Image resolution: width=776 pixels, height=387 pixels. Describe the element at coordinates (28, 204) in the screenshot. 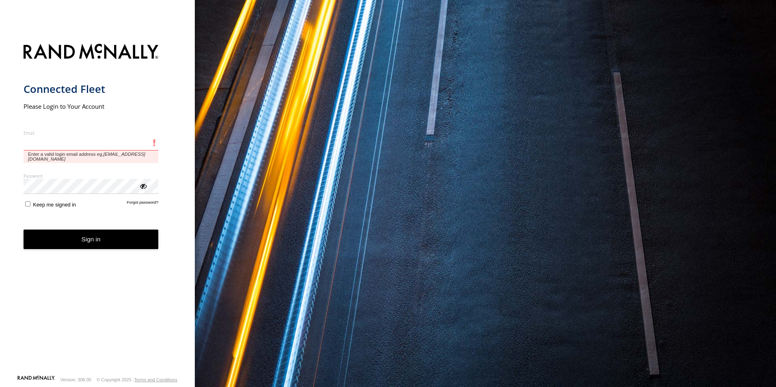

I see `input: Keep me signed in` at that location.